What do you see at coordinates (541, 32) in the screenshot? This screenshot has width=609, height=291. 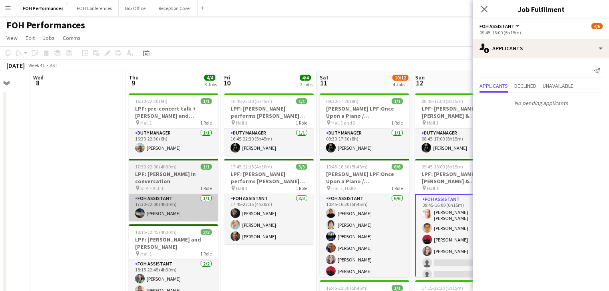 I see `div: 09:45-16:00 (6h15m)` at bounding box center [541, 32].